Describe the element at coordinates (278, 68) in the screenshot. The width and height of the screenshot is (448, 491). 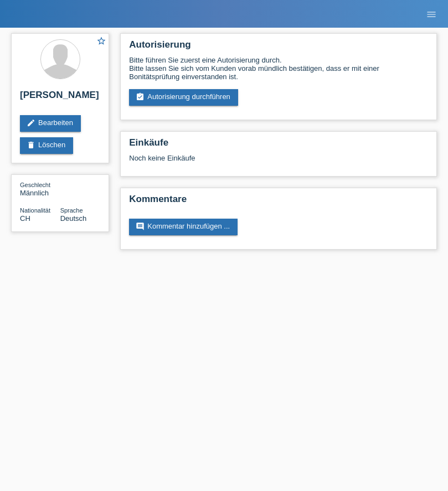
I see `div: Bitte führen Sie zuerst eine Autorisierung durch. Bitte lassen Sie sich vom Kunden vorab mündlich...` at that location.